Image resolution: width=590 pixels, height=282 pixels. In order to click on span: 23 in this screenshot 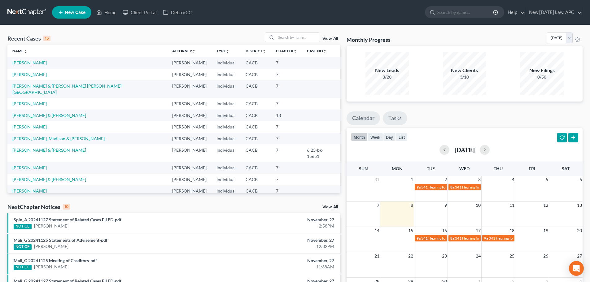, I will do `click(445, 256)`.